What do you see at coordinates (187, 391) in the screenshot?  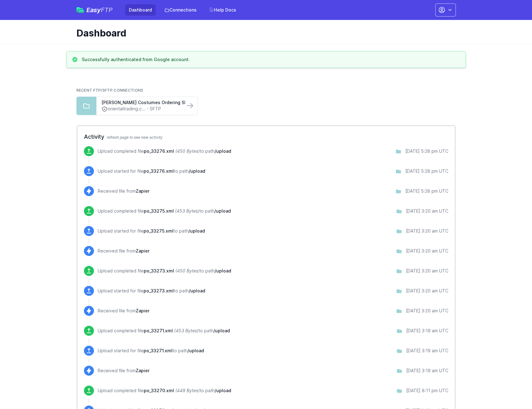 I see `i: (449 Bytes)` at bounding box center [187, 391].